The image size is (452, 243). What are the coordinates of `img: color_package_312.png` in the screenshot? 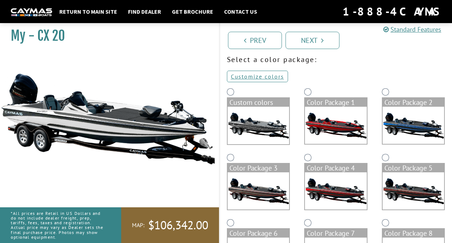 It's located at (336, 125).